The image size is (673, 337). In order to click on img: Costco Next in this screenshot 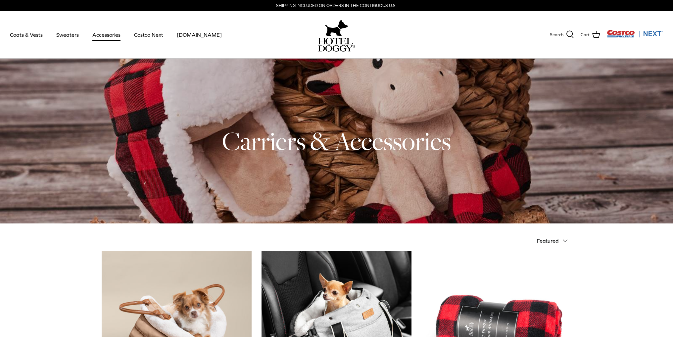, I will do `click(635, 33)`.